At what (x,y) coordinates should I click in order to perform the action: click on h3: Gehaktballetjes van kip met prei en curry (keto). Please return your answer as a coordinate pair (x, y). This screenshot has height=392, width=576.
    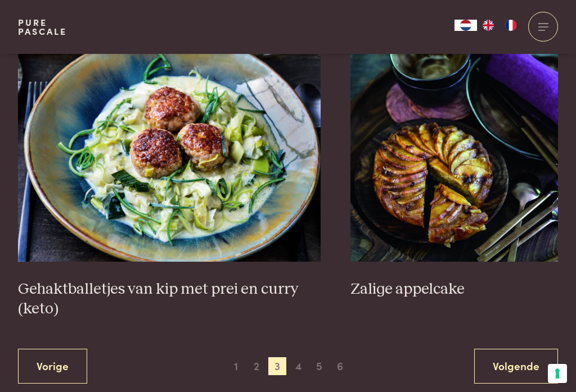
    Looking at the image, I should click on (169, 299).